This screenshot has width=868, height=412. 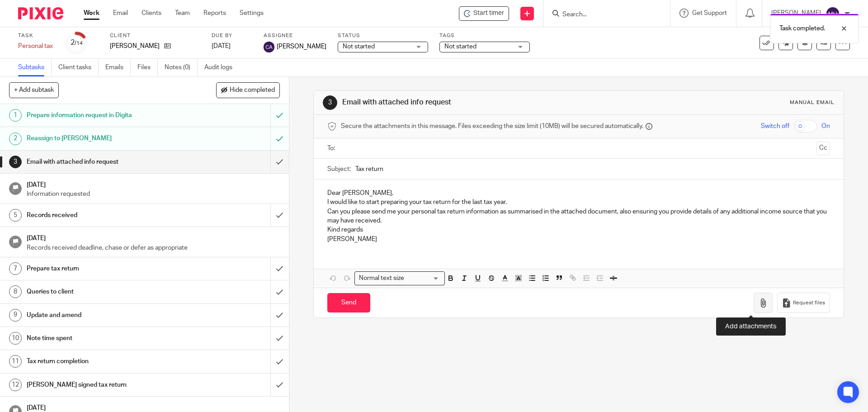 I want to click on div: 8, so click(x=16, y=292).